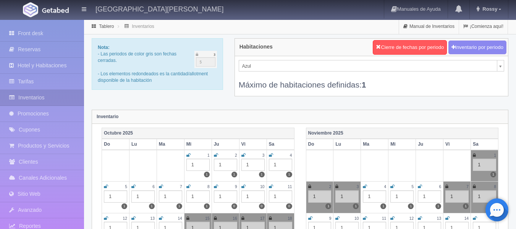  What do you see at coordinates (483, 26) in the screenshot?
I see `a: ¡Comienza aquí!` at bounding box center [483, 26].